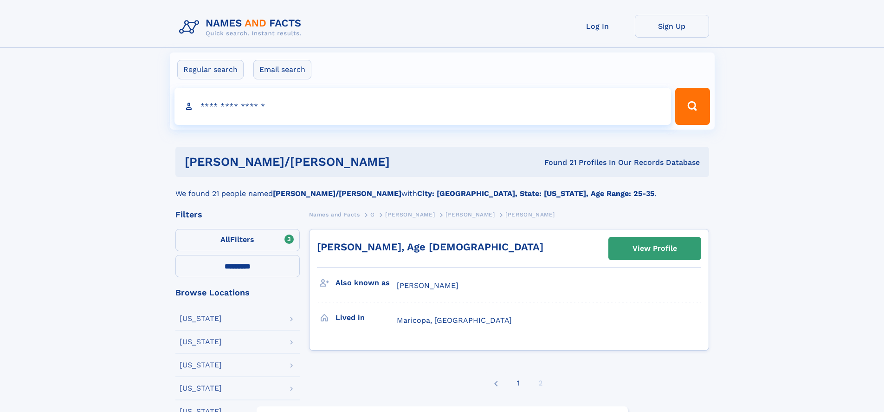  Describe the element at coordinates (598, 26) in the screenshot. I see `a: Log In` at that location.